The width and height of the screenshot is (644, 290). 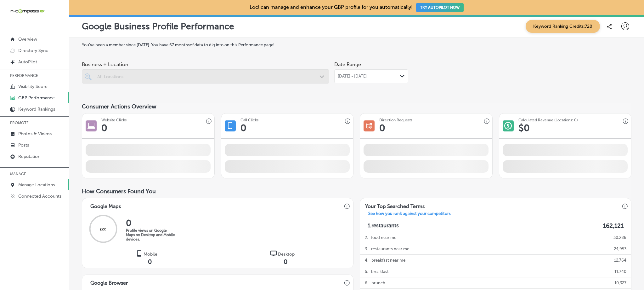 I want to click on p: 2 ., so click(x=367, y=238).